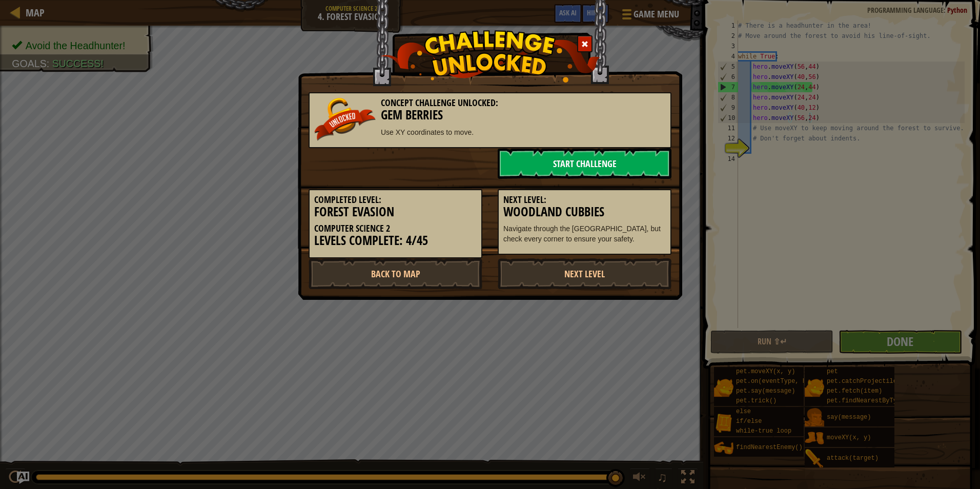 Image resolution: width=980 pixels, height=489 pixels. What do you see at coordinates (395, 240) in the screenshot?
I see `h3: Levels Complete: 4/45` at bounding box center [395, 240].